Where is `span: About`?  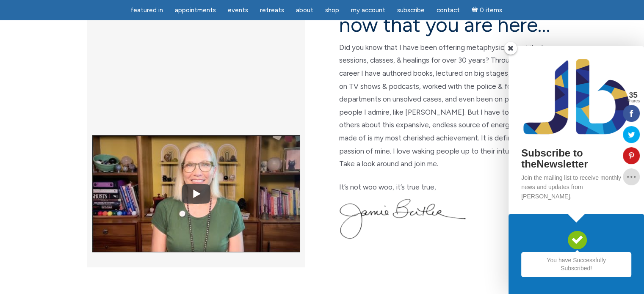 span: About is located at coordinates (305, 10).